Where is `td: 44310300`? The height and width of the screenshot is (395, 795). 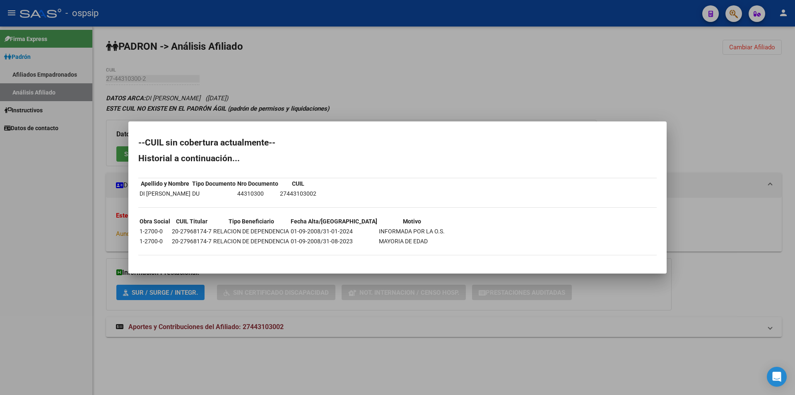 td: 44310300 is located at coordinates (258, 193).